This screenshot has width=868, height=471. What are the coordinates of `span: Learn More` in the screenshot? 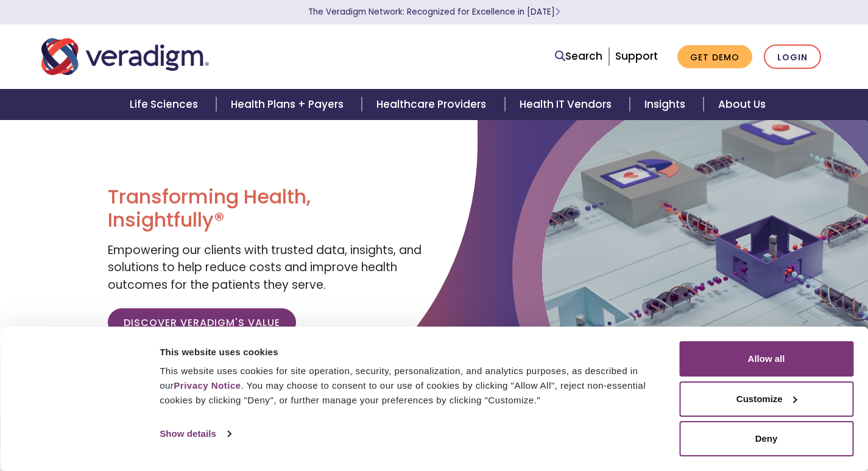 It's located at (557, 11).